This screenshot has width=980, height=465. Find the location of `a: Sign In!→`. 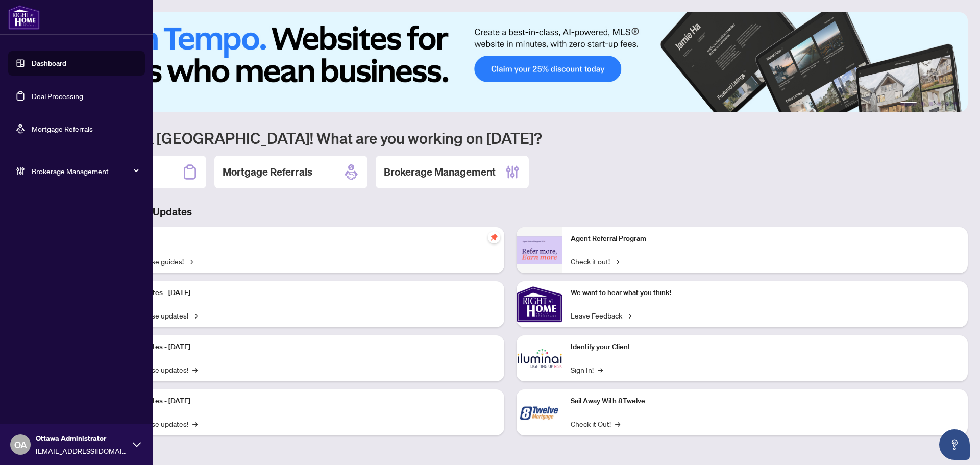

a: Sign In!→ is located at coordinates (586, 370).